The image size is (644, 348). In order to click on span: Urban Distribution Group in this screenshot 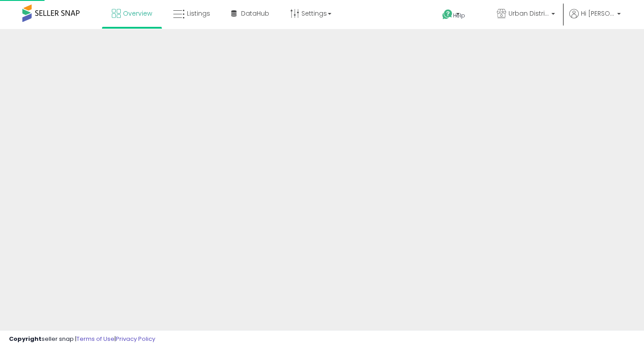, I will do `click(529, 13)`.